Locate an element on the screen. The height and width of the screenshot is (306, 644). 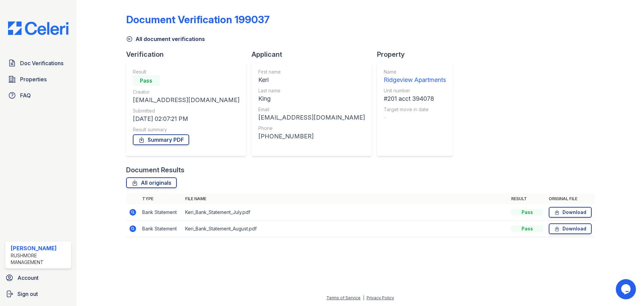
a: Terms of Service is located at coordinates (343, 297).